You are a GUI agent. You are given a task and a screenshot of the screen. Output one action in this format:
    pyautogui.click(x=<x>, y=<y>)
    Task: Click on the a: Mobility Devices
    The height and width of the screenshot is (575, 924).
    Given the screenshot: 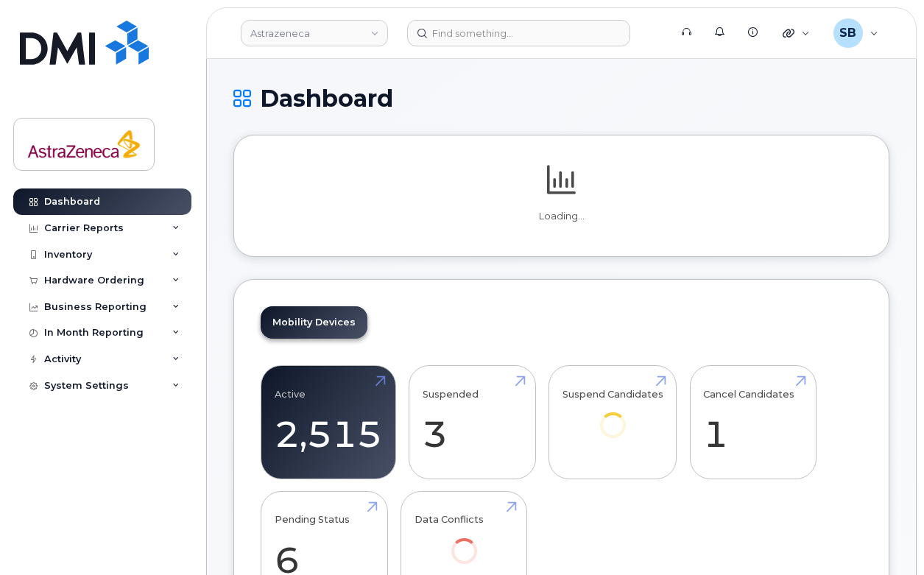 What is the action you would take?
    pyautogui.click(x=313, y=322)
    